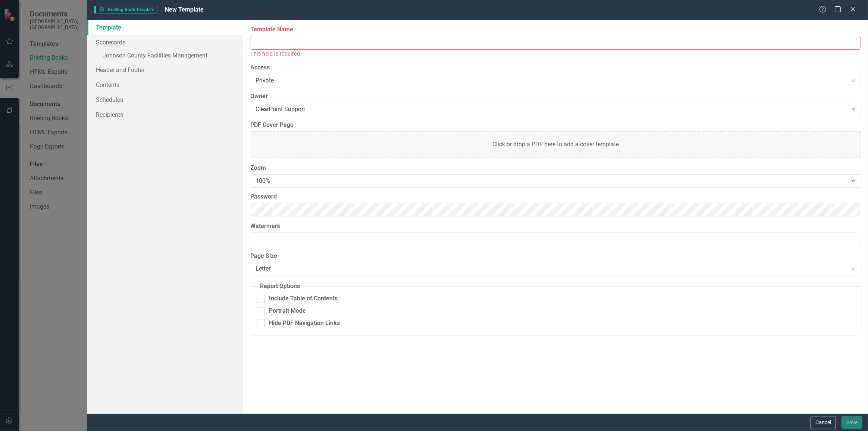 The height and width of the screenshot is (431, 868). Describe the element at coordinates (556, 226) in the screenshot. I see `label: Watermark` at that location.